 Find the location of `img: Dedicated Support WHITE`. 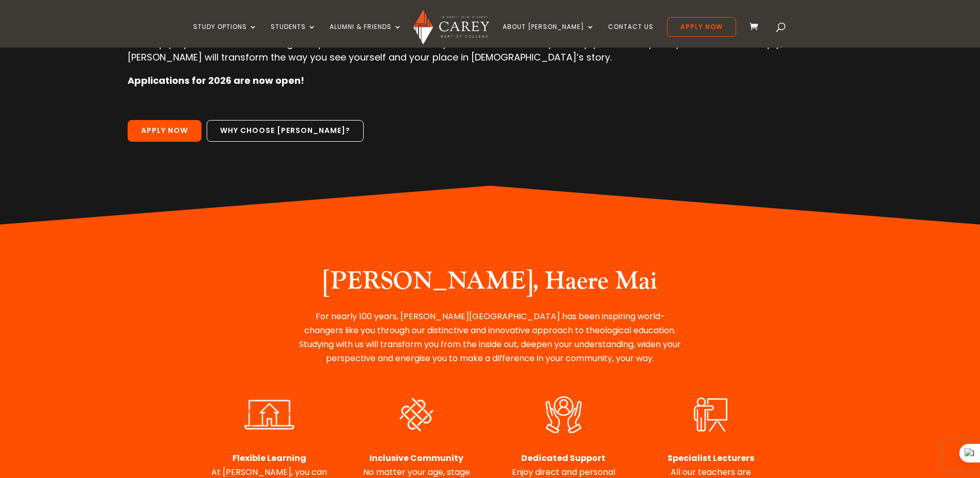

img: Dedicated Support WHITE is located at coordinates (563, 415).